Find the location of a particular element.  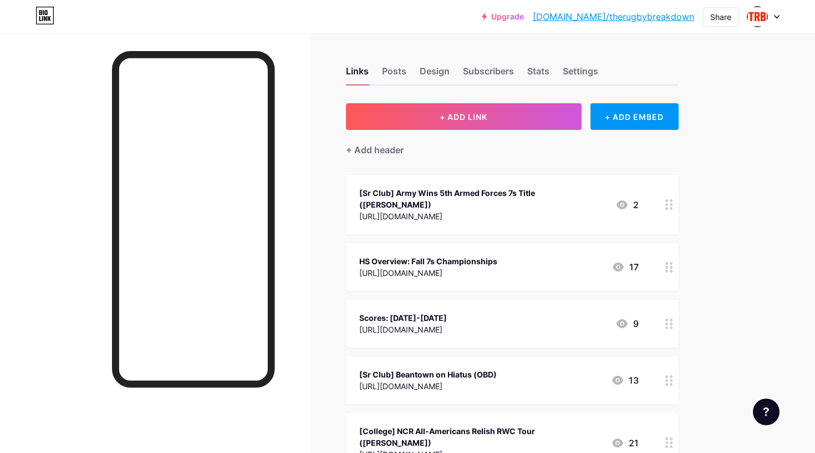

div: Settings is located at coordinates (581, 74).